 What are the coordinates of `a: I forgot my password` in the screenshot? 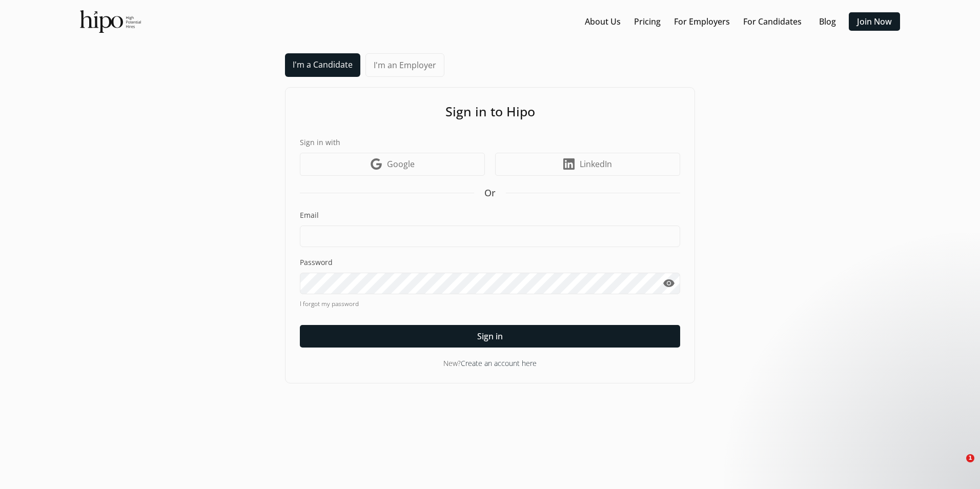 It's located at (490, 304).